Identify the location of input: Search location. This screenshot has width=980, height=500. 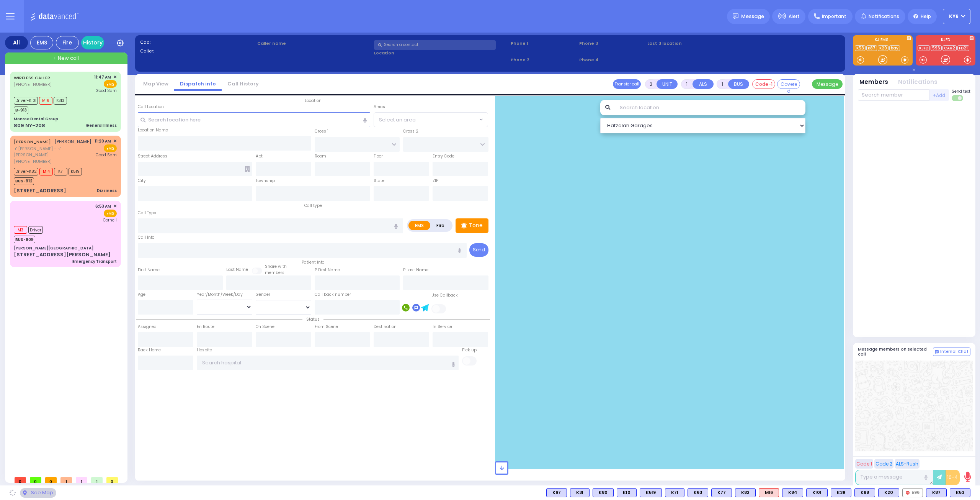
(710, 107).